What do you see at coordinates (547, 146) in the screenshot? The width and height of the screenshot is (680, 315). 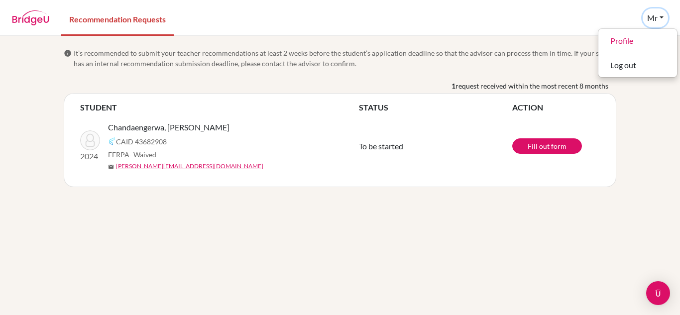 I see `a: Fill out form` at bounding box center [547, 146].